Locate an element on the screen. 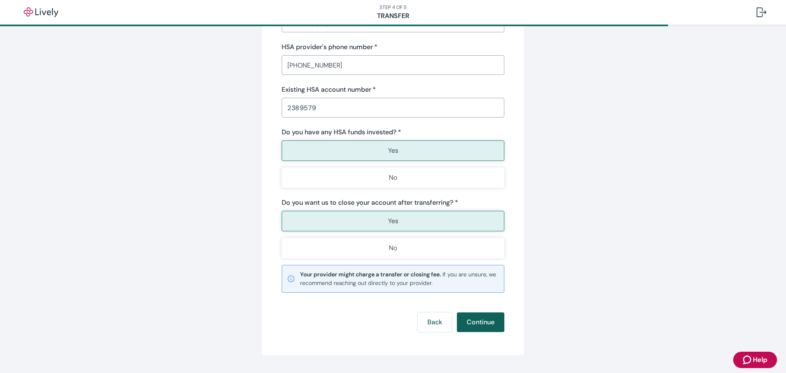 The image size is (786, 373). button: Zendesk support iconHelp is located at coordinates (755, 360).